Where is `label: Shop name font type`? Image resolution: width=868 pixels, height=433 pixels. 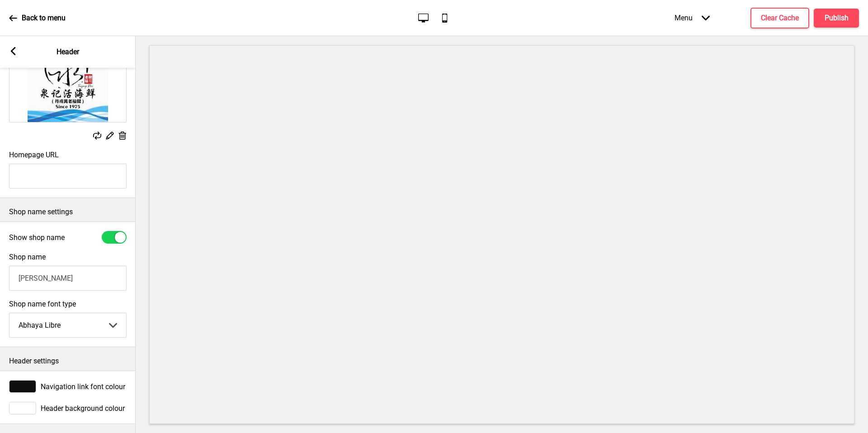
label: Shop name font type is located at coordinates (68, 303).